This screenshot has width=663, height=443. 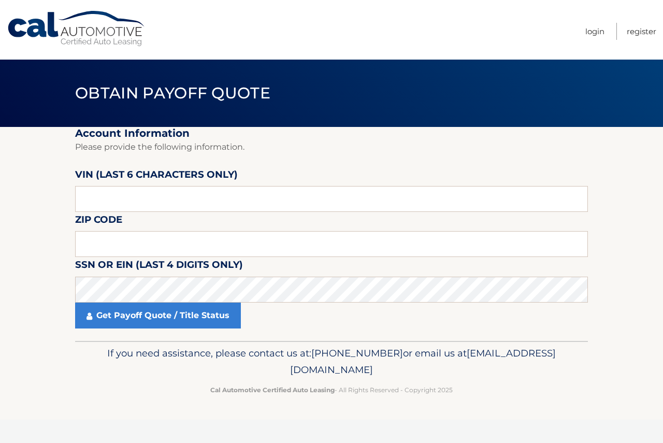 I want to click on strong: Cal Automotive Certified Auto Leasing, so click(x=272, y=390).